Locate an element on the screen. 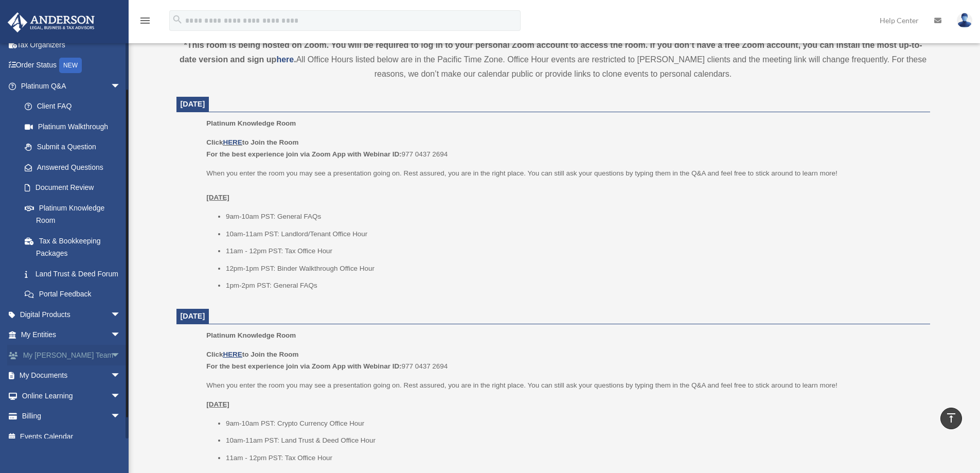 Image resolution: width=980 pixels, height=473 pixels. a: Tax & Bookkeeping Packages is located at coordinates (75, 247).